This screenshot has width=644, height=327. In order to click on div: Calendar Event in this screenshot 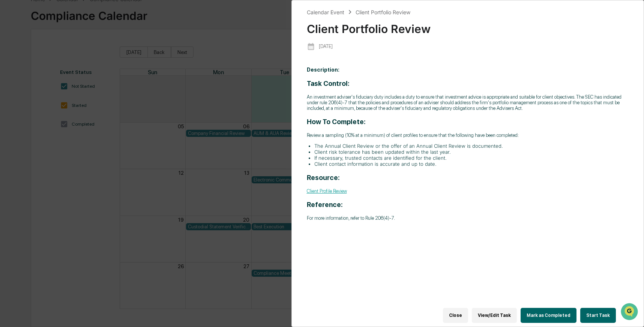, I will do `click(326, 12)`.